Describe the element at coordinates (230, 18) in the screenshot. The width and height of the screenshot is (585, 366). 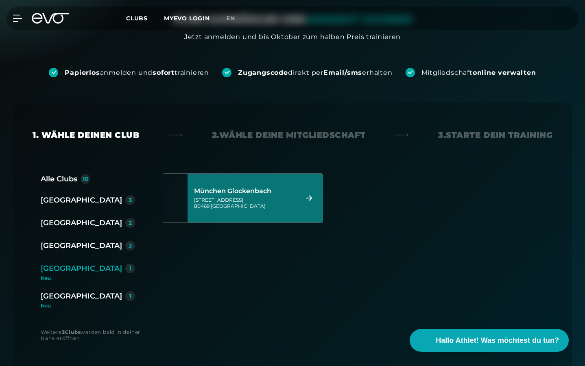
I see `span: en` at that location.